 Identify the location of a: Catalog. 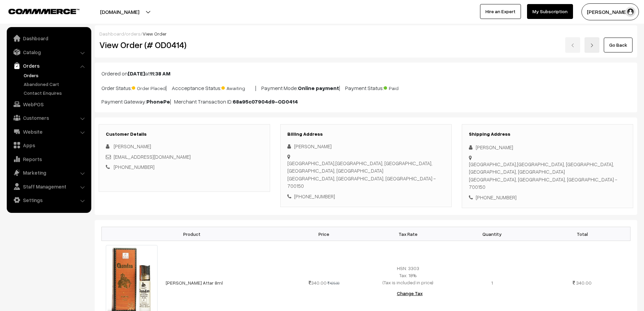
(49, 52).